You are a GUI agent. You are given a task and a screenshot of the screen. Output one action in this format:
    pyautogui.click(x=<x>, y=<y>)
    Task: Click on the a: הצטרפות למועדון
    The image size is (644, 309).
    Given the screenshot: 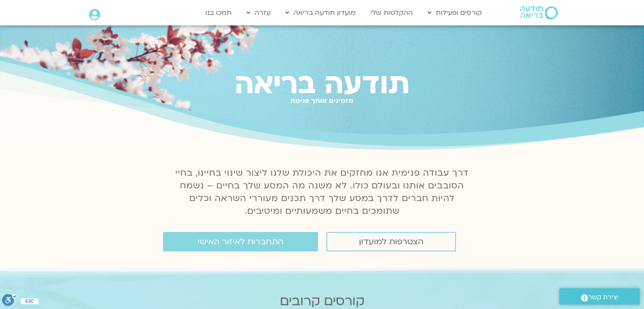 What is the action you would take?
    pyautogui.click(x=391, y=242)
    